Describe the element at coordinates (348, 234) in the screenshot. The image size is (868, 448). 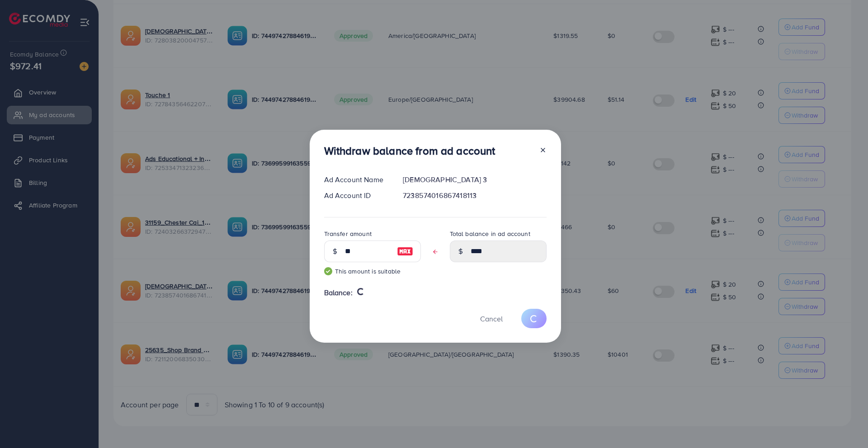
I see `label: Transfer amount` at that location.